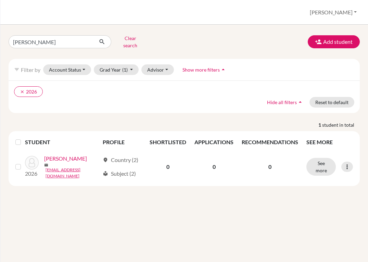 Image resolution: width=368 pixels, height=262 pixels. What do you see at coordinates (204, 69) in the screenshot?
I see `button: Show more filtersarrow_drop_up` at bounding box center [204, 69].